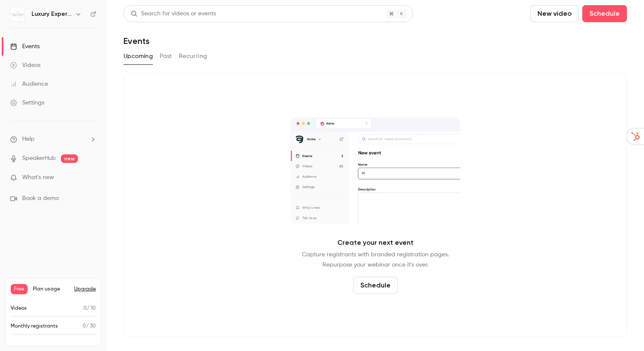 This screenshot has width=644, height=351. I want to click on img: Luxury Experiences Turks & Caicos DMC, so click(17, 14).